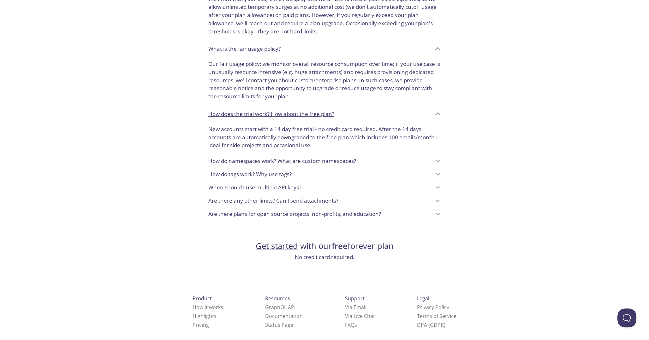 The image size is (649, 340). Describe the element at coordinates (201, 325) in the screenshot. I see `a: Pricing` at that location.